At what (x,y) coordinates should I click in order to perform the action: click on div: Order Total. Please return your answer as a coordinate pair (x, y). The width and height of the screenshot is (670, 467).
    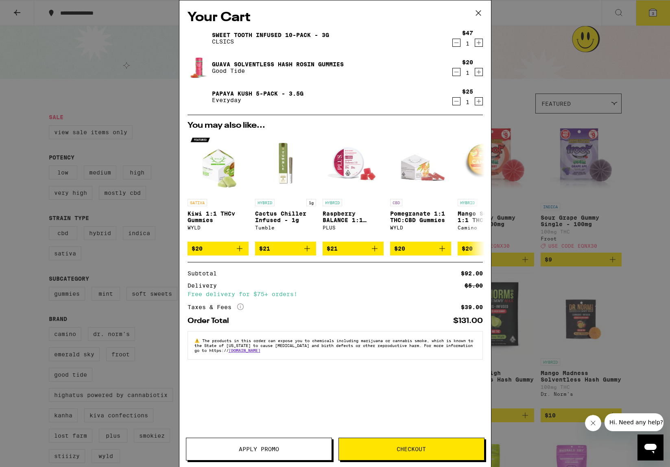
    Looking at the image, I should click on (211, 321).